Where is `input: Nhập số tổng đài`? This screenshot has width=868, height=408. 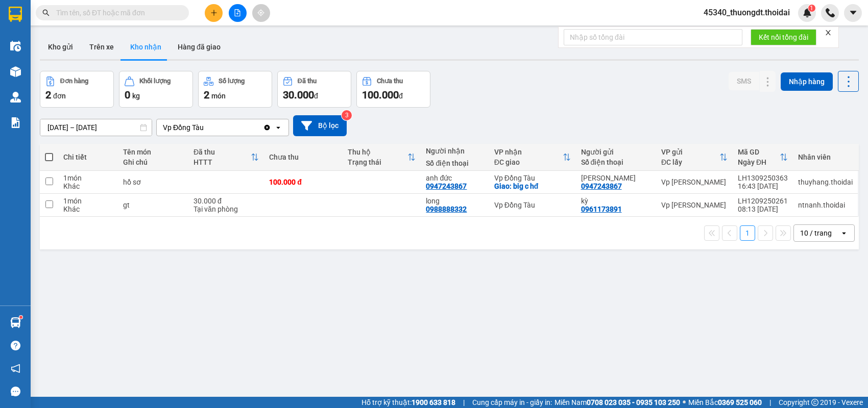
input: Nhập số tổng đài is located at coordinates (653, 37).